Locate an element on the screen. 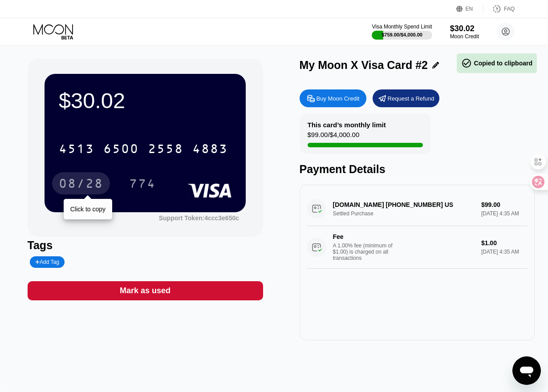 The image size is (548, 392). div: EN is located at coordinates (469, 9).